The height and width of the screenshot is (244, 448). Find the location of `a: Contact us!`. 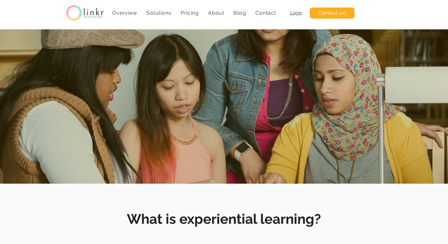

a: Contact us! is located at coordinates (332, 13).